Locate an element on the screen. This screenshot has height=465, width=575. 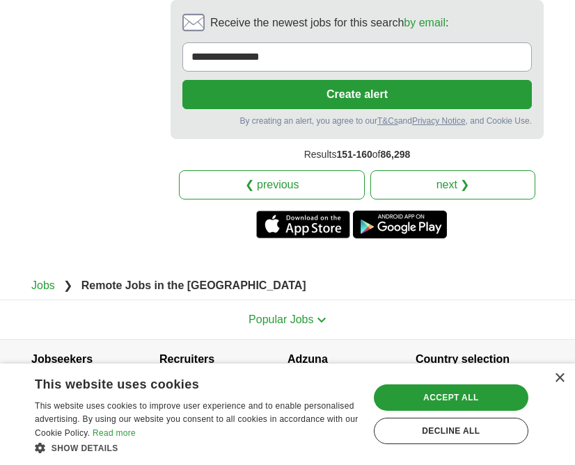
a: Read more, opens a new window is located at coordinates (114, 433).